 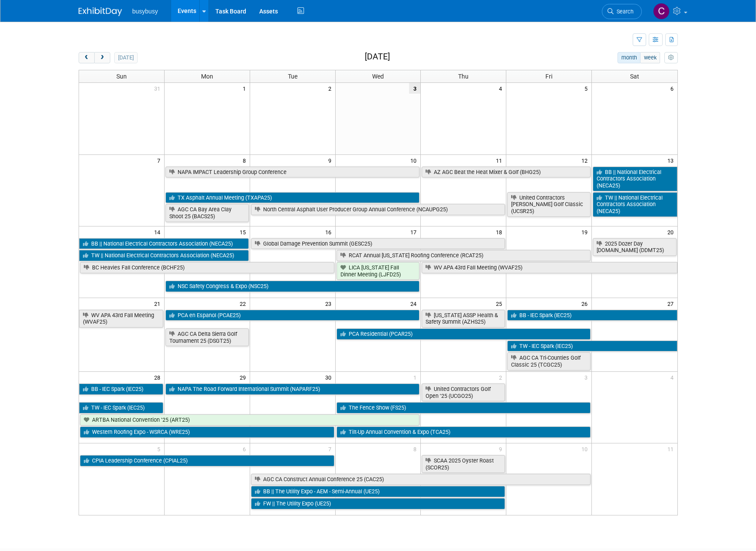 What do you see at coordinates (378, 244) in the screenshot?
I see `a: Global Damage Prevention Summit (GESC25)` at bounding box center [378, 244].